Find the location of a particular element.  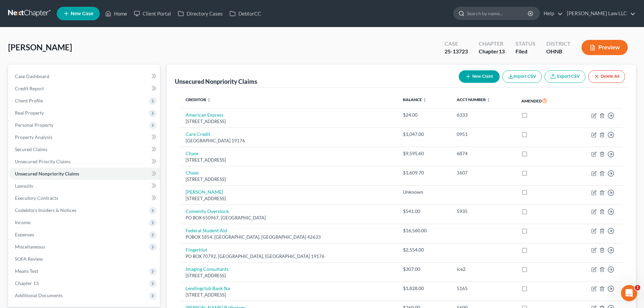

button: New Claim is located at coordinates (479, 77).